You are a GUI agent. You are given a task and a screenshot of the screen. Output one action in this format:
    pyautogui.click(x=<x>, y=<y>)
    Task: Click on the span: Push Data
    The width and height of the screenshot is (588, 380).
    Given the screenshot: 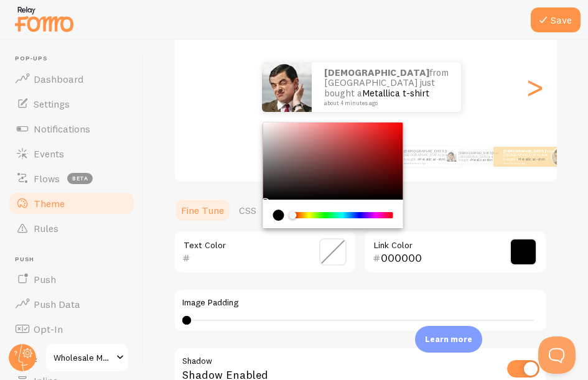 What is the action you would take?
    pyautogui.click(x=57, y=305)
    